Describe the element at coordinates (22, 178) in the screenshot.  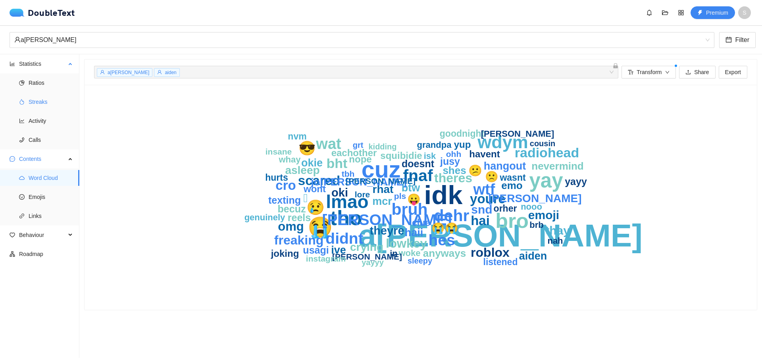
I see `span: cloud` at that location.